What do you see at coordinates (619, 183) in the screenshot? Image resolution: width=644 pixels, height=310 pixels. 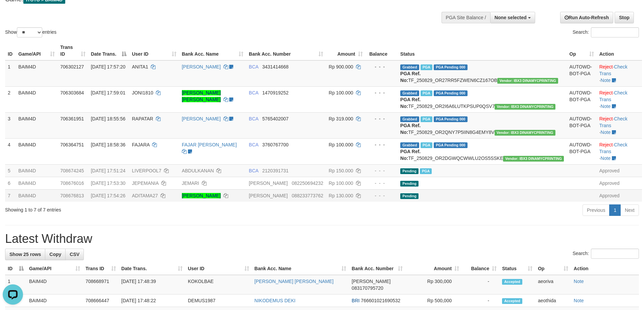 I see `td: Approved` at bounding box center [619, 183].